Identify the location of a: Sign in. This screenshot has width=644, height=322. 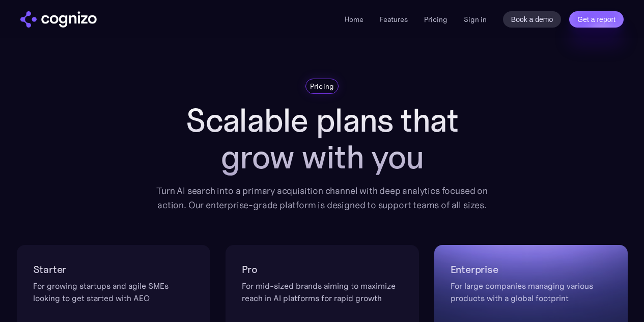
(475, 19).